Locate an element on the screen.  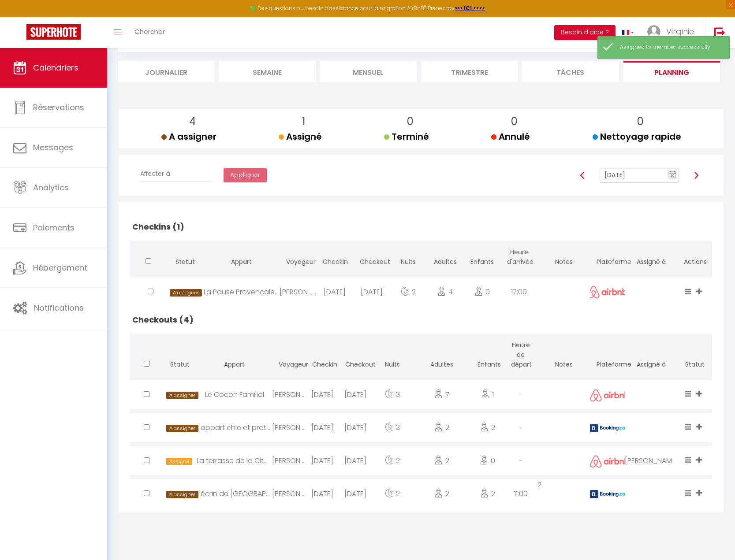
span: Réservations is located at coordinates (58, 107).